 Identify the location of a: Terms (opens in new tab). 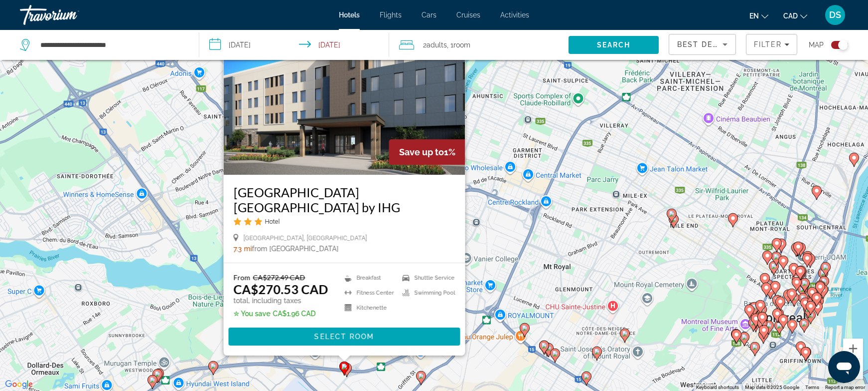
(812, 387).